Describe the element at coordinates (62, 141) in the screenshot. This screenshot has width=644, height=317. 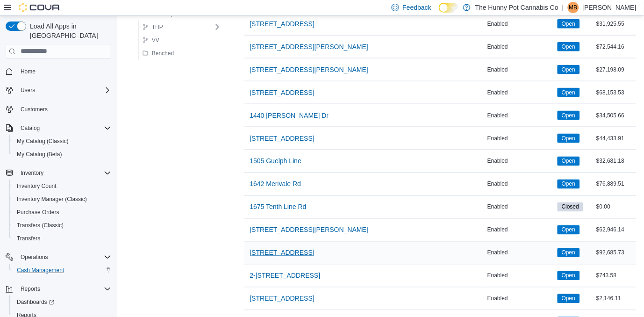
I see `button: My Catalog (Classic)` at that location.